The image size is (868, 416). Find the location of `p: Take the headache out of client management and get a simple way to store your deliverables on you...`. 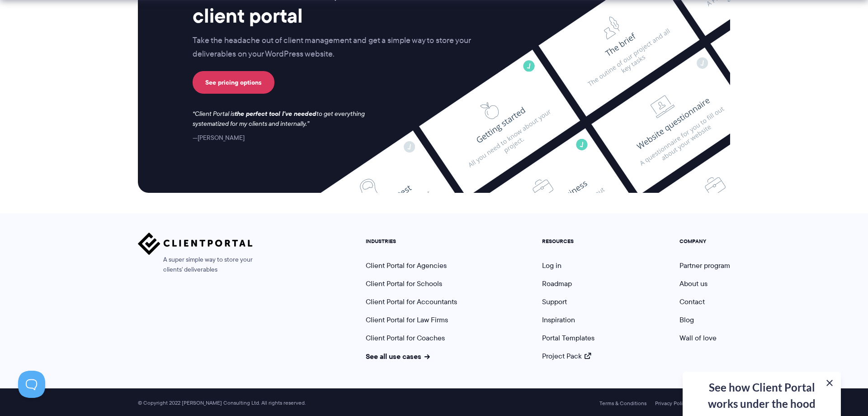

p: Take the headache out of client management and get a simple way to store your deliverables on you... is located at coordinates (341, 47).